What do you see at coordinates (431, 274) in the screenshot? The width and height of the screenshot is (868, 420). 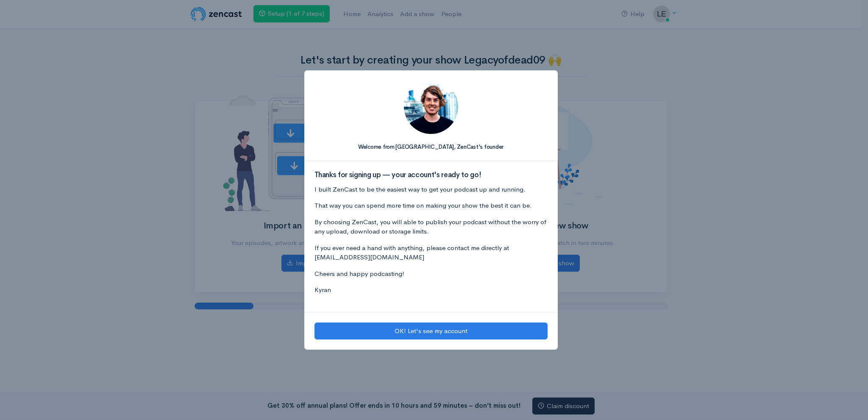 I see `p: Cheers and happy podcasting!` at bounding box center [431, 274].